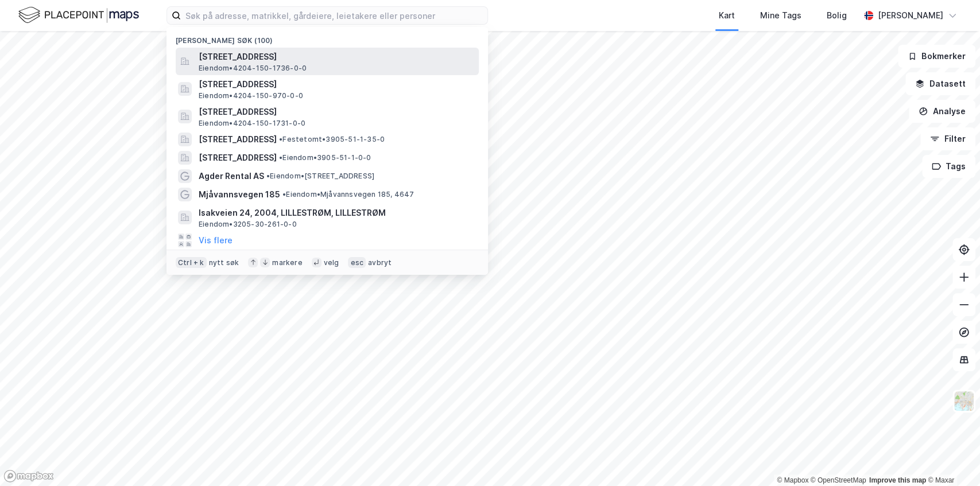 This screenshot has height=486, width=980. What do you see at coordinates (29, 476) in the screenshot?
I see `a: Mapbox homepage` at bounding box center [29, 476].